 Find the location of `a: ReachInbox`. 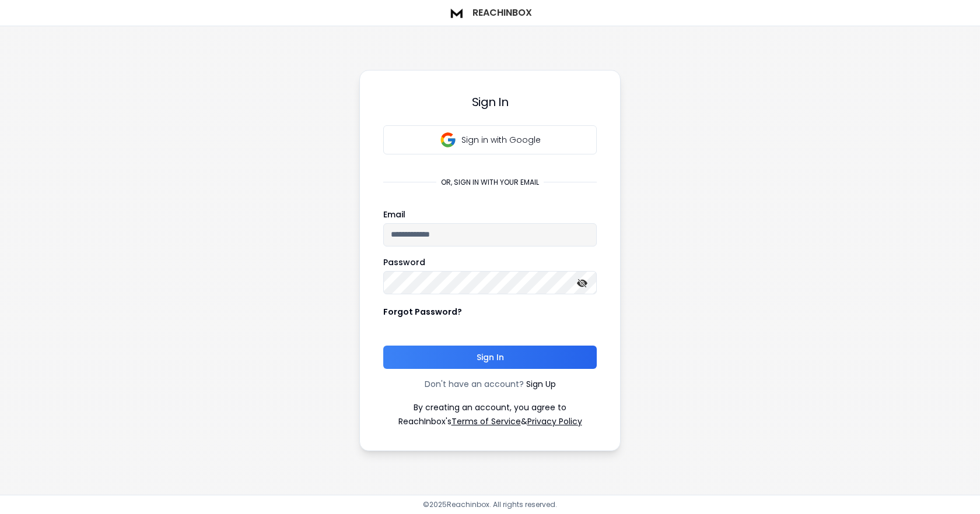

a: ReachInbox is located at coordinates (490, 13).